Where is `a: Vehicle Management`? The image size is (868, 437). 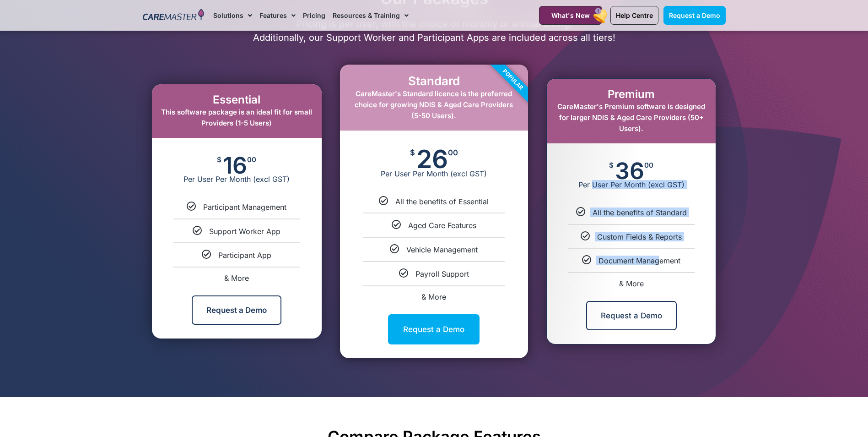 a: Vehicle Management is located at coordinates (442, 250).